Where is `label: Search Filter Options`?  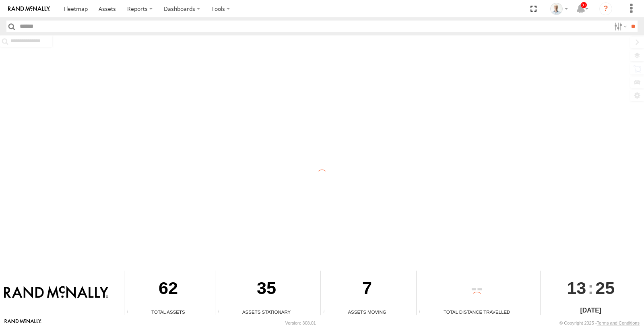
label: Search Filter Options is located at coordinates (620, 26).